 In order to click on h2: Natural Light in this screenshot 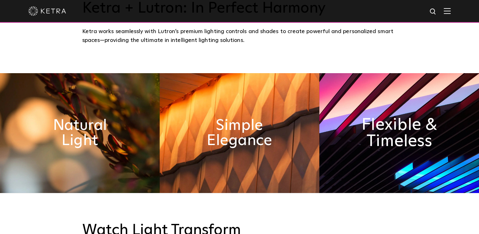, I will do `click(80, 133)`.